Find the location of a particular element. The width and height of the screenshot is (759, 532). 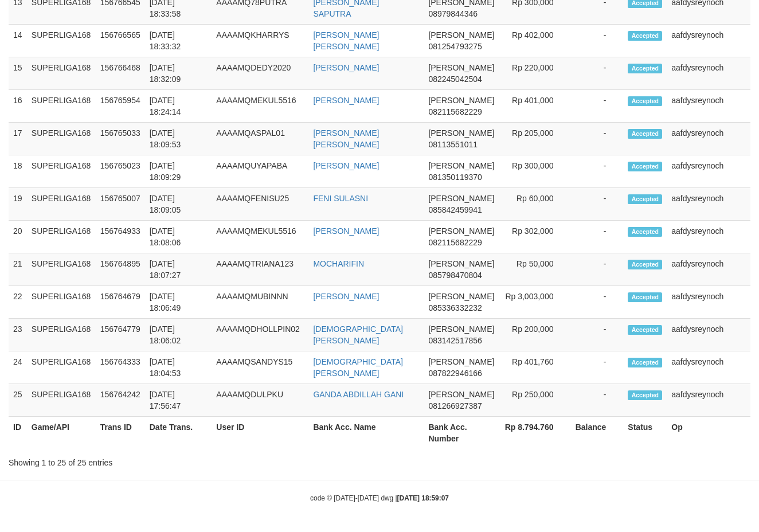

td: Rp 250,000 is located at coordinates (535, 400).